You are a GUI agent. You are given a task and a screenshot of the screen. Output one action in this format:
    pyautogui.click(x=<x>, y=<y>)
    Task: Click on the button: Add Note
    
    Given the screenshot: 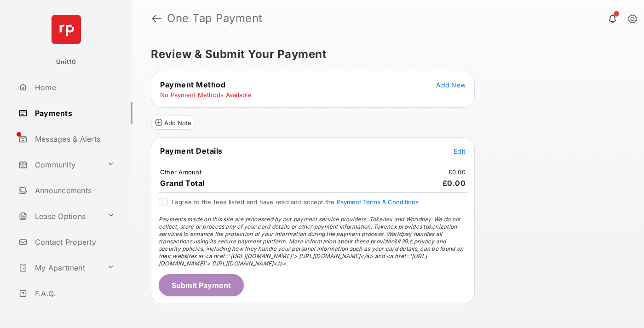 What is the action you would take?
    pyautogui.click(x=173, y=123)
    